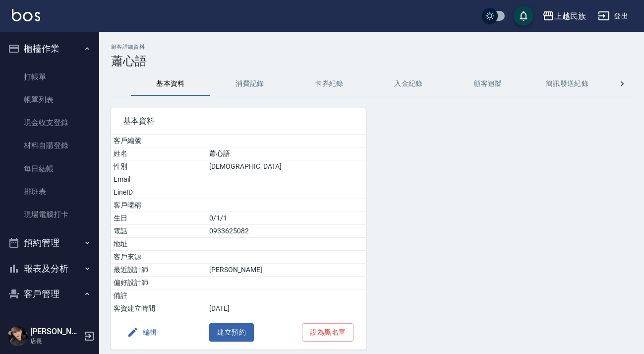  Describe the element at coordinates (328, 332) in the screenshot. I see `button: 設為黑名單` at that location.